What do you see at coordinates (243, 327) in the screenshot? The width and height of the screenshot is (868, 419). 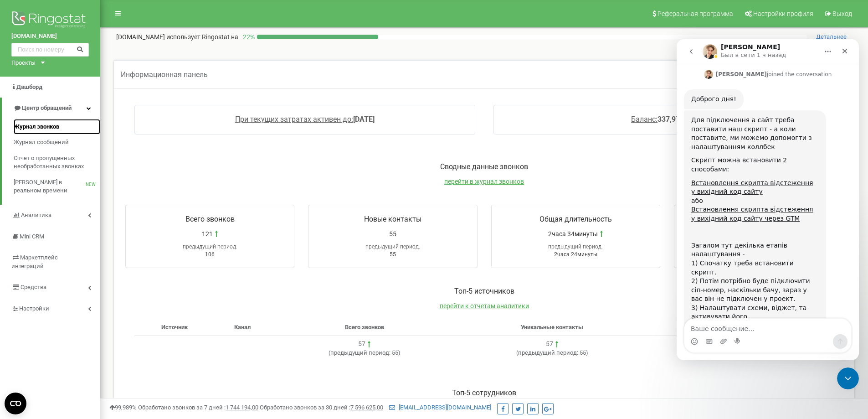 I see `span: Канал` at bounding box center [243, 327].